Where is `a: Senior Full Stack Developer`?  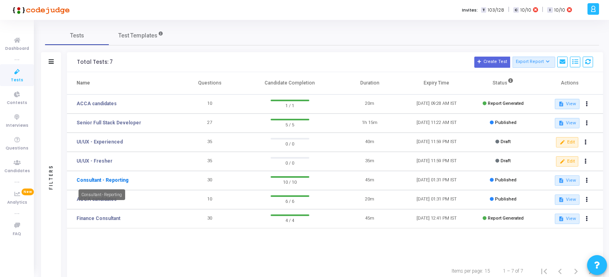
a: Senior Full Stack Developer is located at coordinates (109, 123).